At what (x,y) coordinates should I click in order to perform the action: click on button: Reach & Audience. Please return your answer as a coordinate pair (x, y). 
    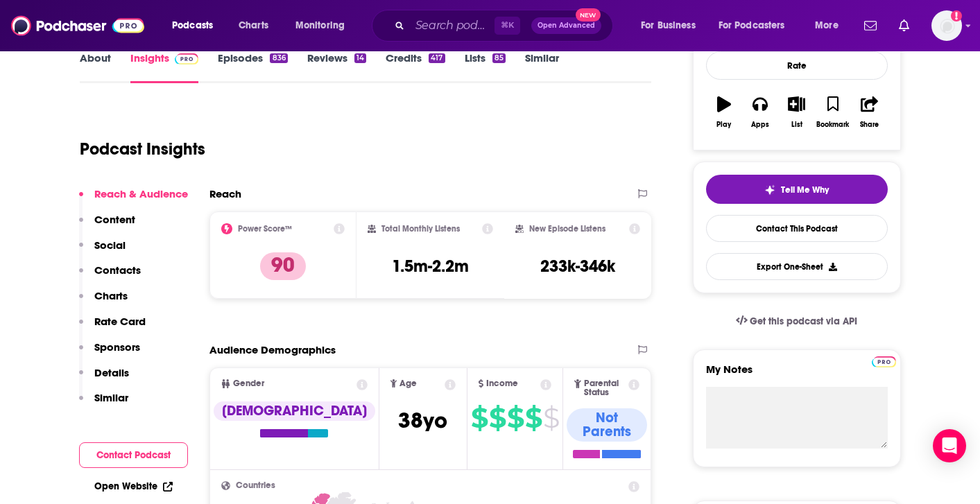
    Looking at the image, I should click on (133, 200).